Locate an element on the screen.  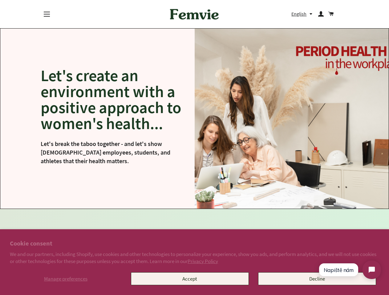
p: We and our partners, including Shopify, use cookies and other technologies to personalize your ex... is located at coordinates (194, 258).